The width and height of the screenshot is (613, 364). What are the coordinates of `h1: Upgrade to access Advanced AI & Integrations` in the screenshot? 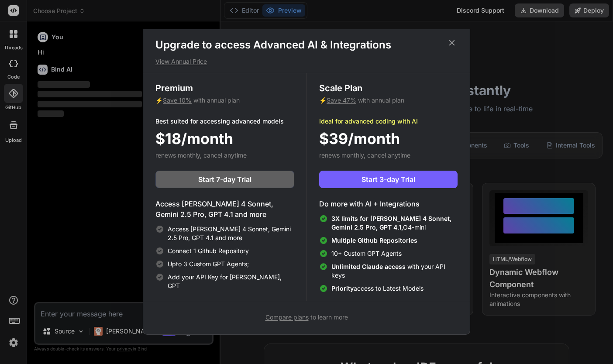 It's located at (307, 45).